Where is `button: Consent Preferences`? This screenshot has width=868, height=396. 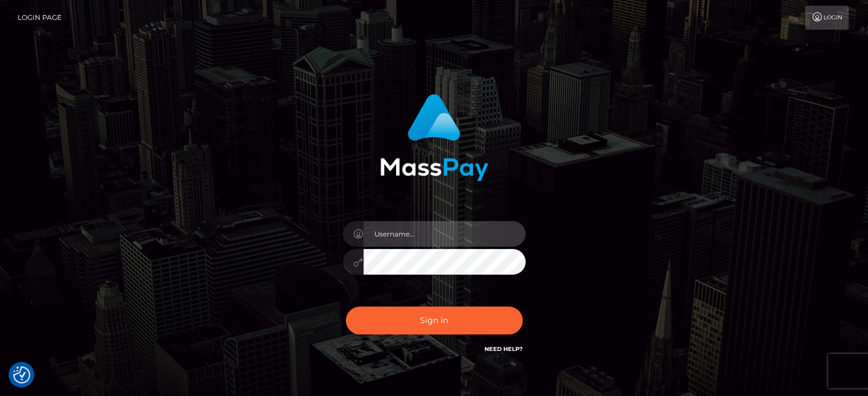 button: Consent Preferences is located at coordinates (21, 375).